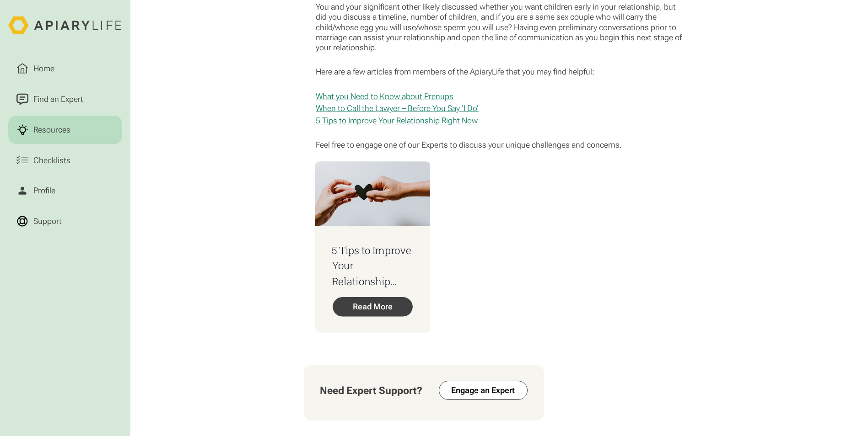 The height and width of the screenshot is (436, 868). What do you see at coordinates (44, 68) in the screenshot?
I see `div: Home` at bounding box center [44, 68].